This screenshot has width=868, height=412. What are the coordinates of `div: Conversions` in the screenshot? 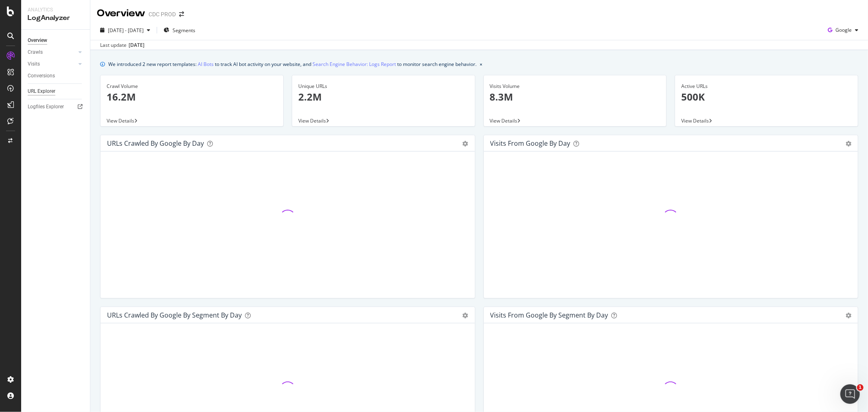 It's located at (41, 76).